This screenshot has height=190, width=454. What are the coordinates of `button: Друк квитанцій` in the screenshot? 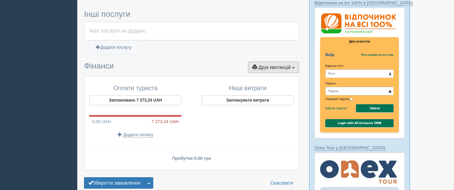 It's located at (274, 67).